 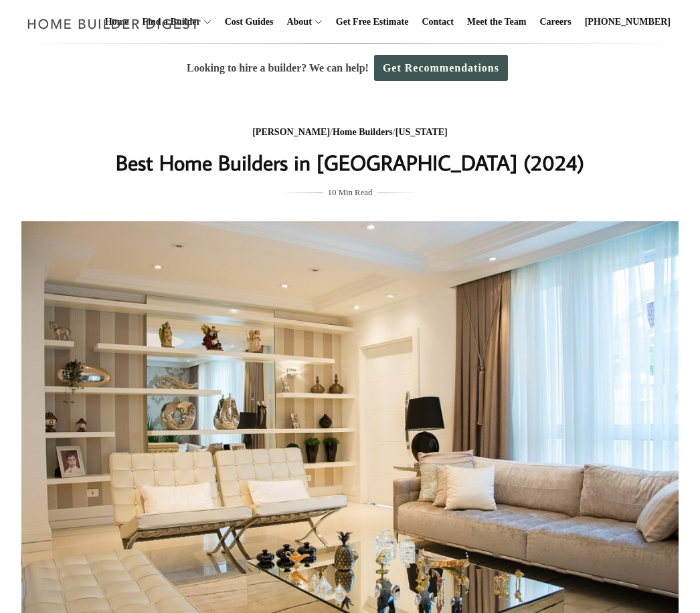 I want to click on a: About, so click(x=296, y=22).